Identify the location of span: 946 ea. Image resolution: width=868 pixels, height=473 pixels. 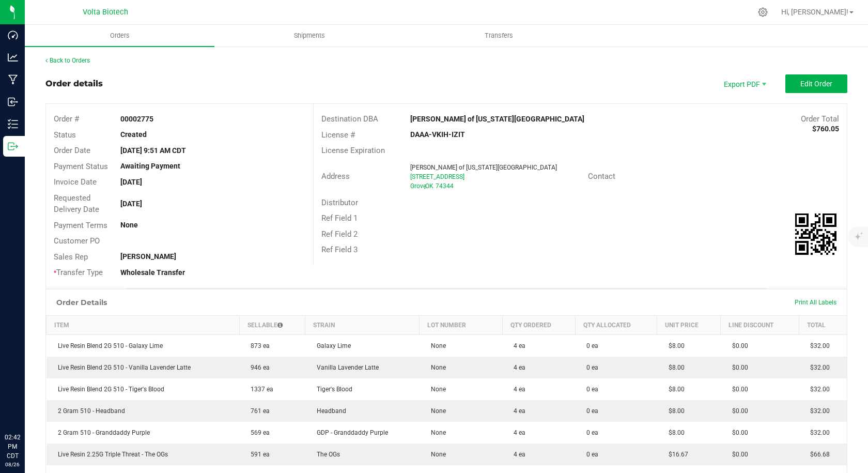
(257, 367).